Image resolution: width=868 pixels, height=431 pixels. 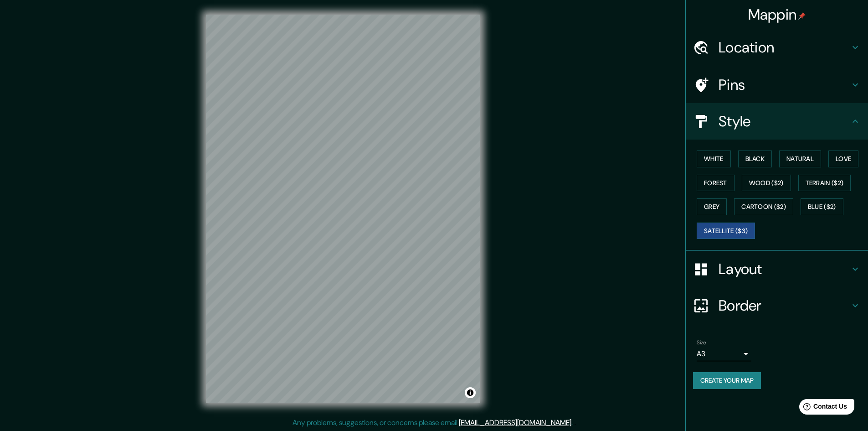 What do you see at coordinates (715, 183) in the screenshot?
I see `button: Forest` at bounding box center [715, 183].